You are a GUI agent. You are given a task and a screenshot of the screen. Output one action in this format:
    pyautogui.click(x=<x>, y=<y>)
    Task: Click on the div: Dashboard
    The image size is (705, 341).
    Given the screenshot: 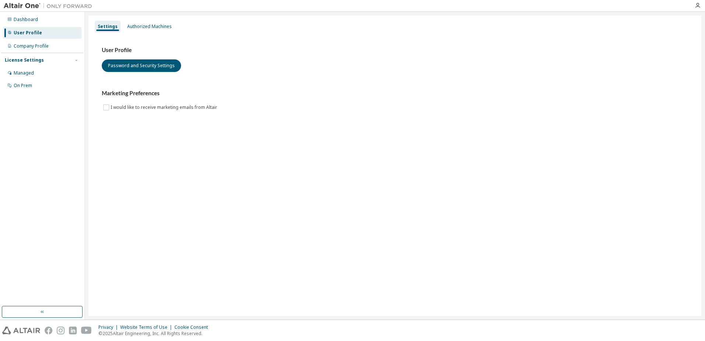 What is the action you would take?
    pyautogui.click(x=26, y=20)
    